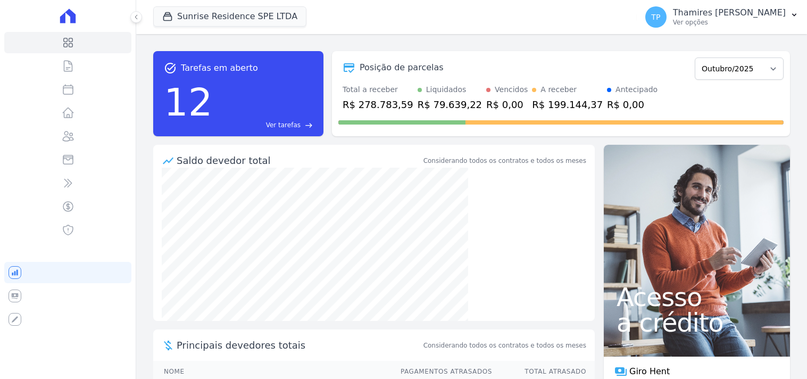 The image size is (807, 379). I want to click on div: 12, so click(188, 102).